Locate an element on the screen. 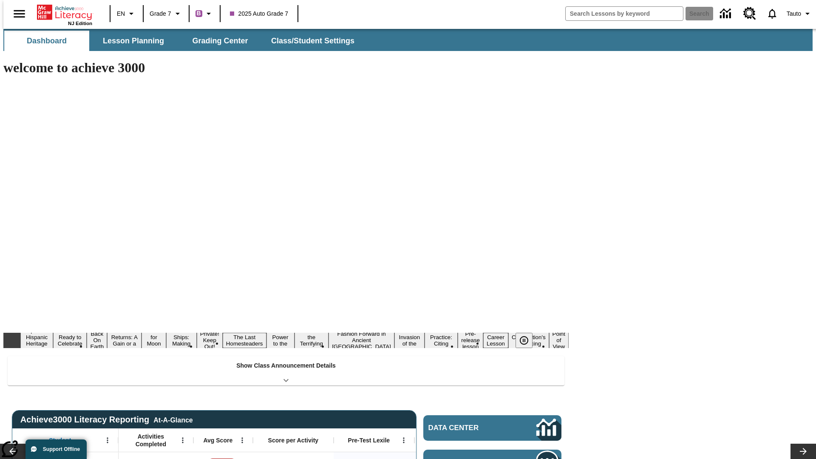 The height and width of the screenshot is (459, 816). a: Resource Center, Will open in new tab is located at coordinates (750, 14).